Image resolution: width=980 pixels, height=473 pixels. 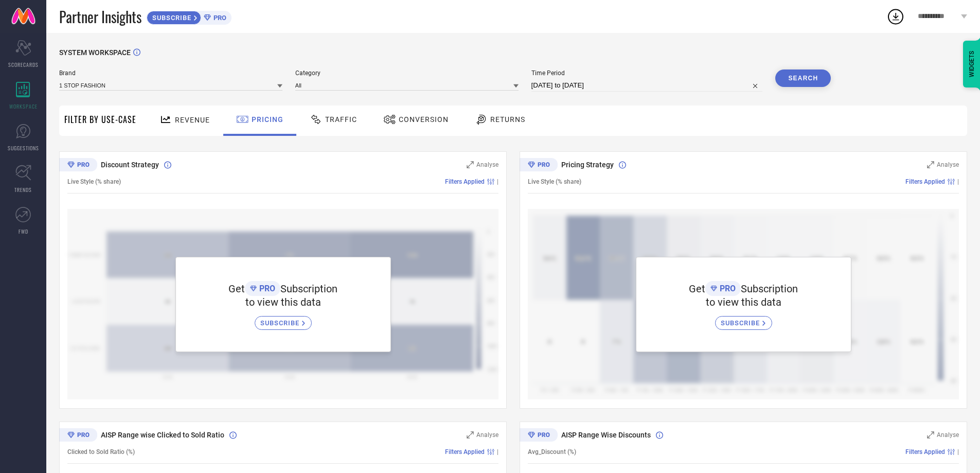 What do you see at coordinates (423, 120) in the screenshot?
I see `span: Conversion` at bounding box center [423, 120].